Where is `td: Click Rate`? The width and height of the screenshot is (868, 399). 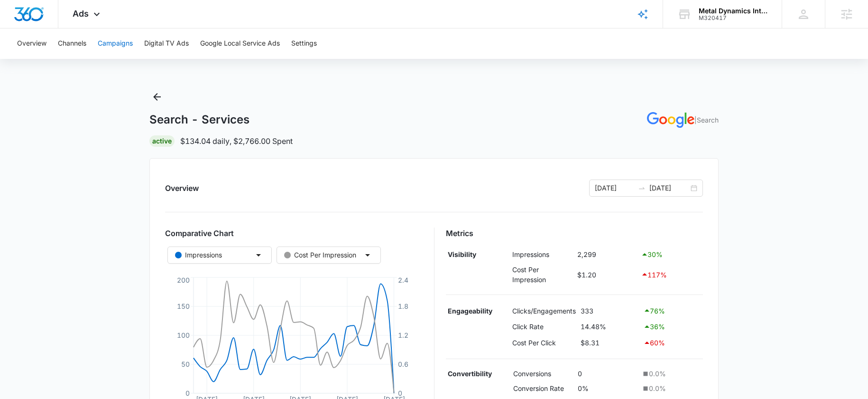
td: Click Rate is located at coordinates (544, 326).